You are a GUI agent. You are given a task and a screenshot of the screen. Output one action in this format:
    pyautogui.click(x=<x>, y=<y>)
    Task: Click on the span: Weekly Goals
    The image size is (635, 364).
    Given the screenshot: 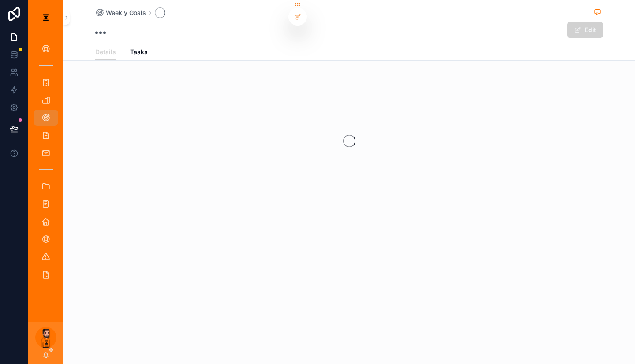 What is the action you would take?
    pyautogui.click(x=126, y=13)
    